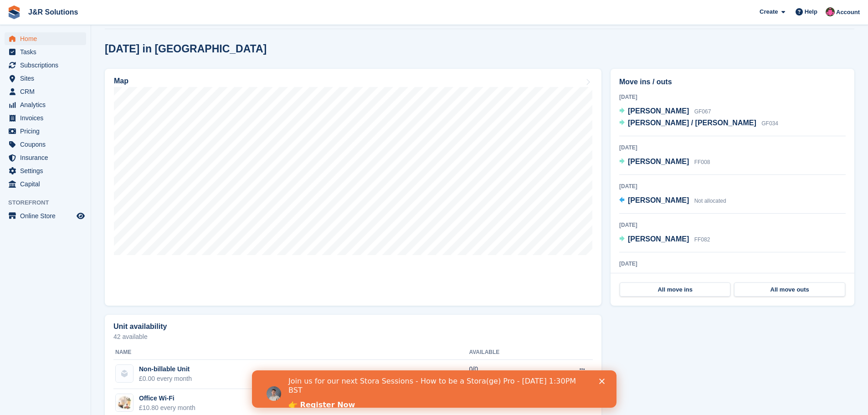 The width and height of the screenshot is (868, 415). I want to click on span: Storefront, so click(49, 203).